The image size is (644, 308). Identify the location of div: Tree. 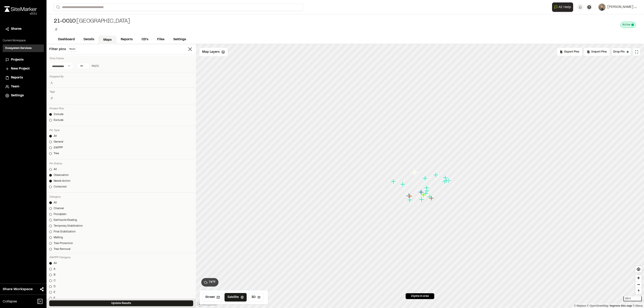
(56, 154).